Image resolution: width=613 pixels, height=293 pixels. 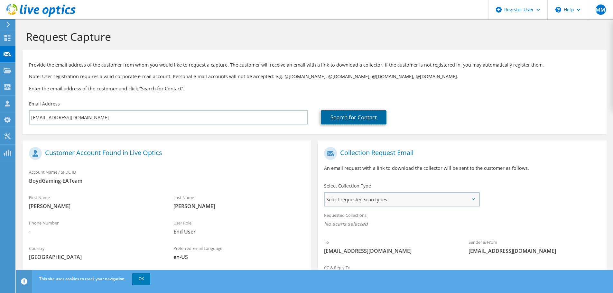 What do you see at coordinates (167, 176) in the screenshot?
I see `div: Account Name / SFDC ID` at bounding box center [167, 176].